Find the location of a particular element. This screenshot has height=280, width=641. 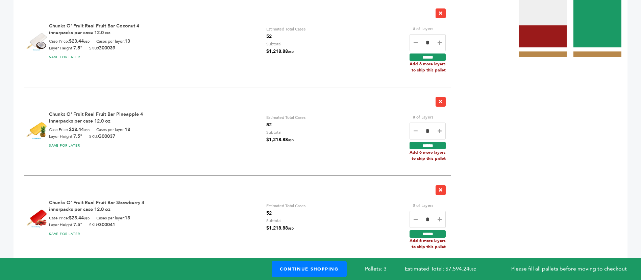

b: G00041 is located at coordinates (107, 224).